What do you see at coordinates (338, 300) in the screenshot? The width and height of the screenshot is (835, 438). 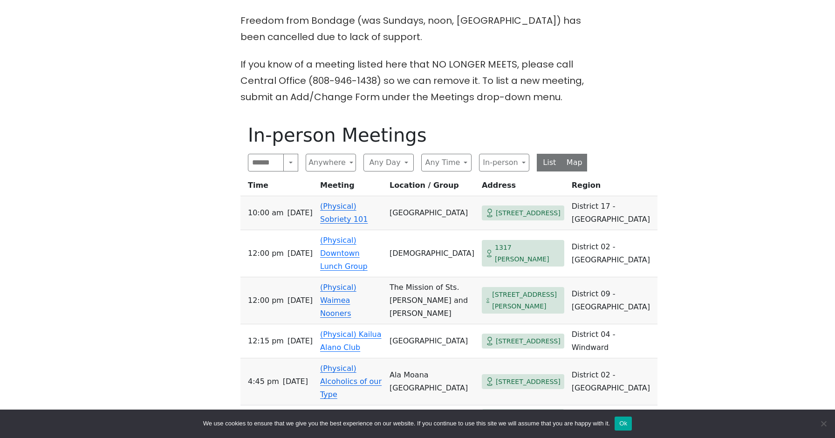 I see `a: (Physical) Waimea Nooners` at bounding box center [338, 300].